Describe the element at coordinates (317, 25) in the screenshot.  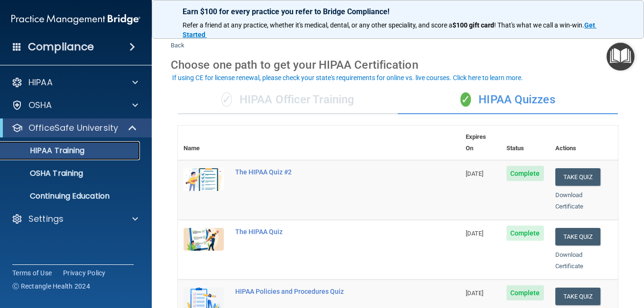
I see `span: Refer a friend at any practice, whether it's medical, dental, or any other speciality, and score a` at that location.